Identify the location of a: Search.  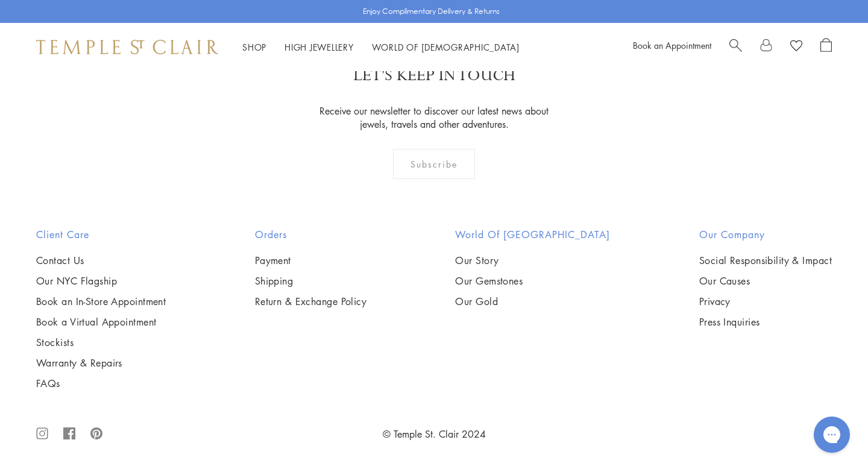
(735, 47).